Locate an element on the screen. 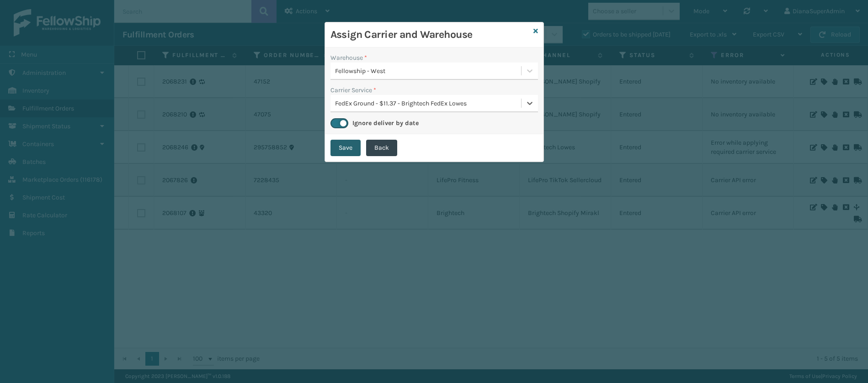 Image resolution: width=868 pixels, height=383 pixels. button: Back is located at coordinates (382, 148).